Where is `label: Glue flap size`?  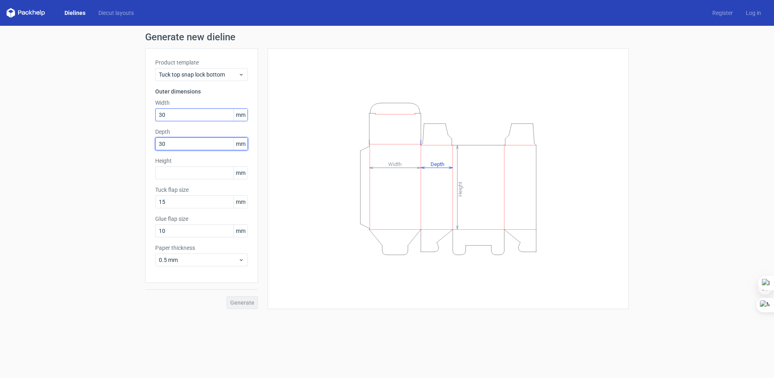 label: Glue flap size is located at coordinates (202, 219).